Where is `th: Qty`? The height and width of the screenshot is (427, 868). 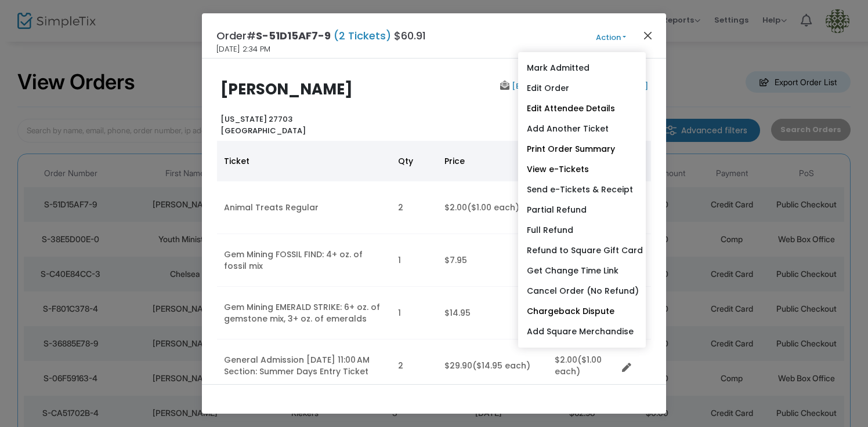
th: Qty is located at coordinates (414, 161).